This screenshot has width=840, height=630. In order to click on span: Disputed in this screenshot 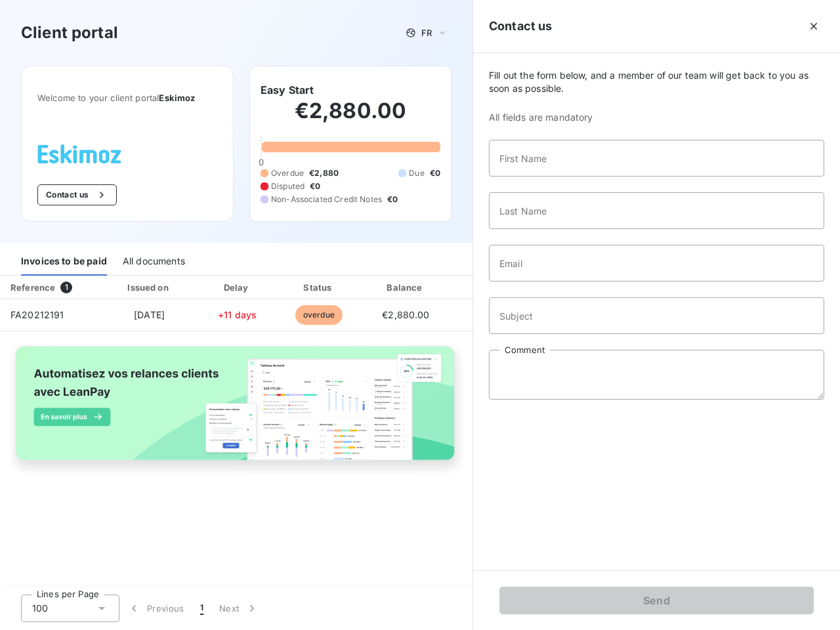, I will do `click(287, 187)`.